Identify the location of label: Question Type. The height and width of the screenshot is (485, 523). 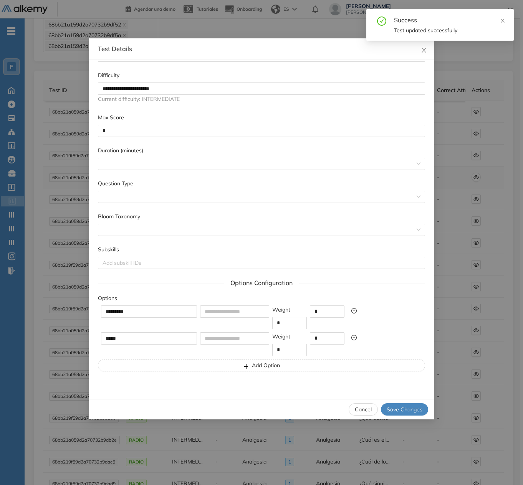
(116, 184).